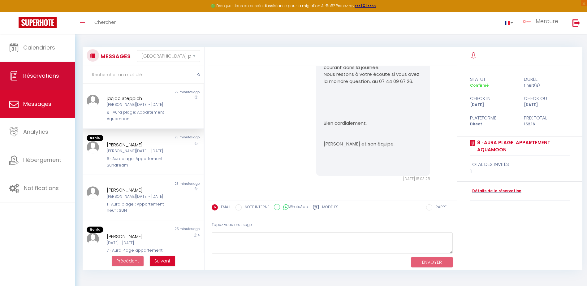 This screenshot has height=286, width=587. What do you see at coordinates (127, 261) in the screenshot?
I see `span: Précédent` at bounding box center [127, 261].